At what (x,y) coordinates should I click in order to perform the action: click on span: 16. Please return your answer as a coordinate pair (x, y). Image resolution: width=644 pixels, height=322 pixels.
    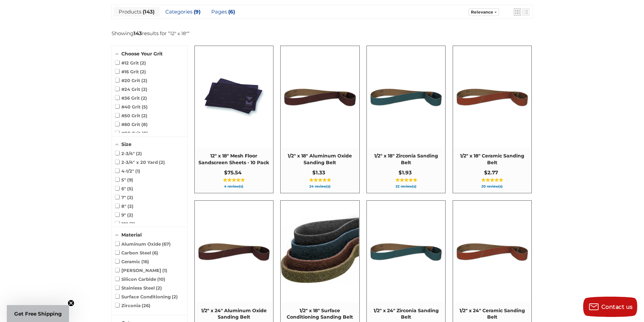
    Looking at the image, I should click on (145, 262).